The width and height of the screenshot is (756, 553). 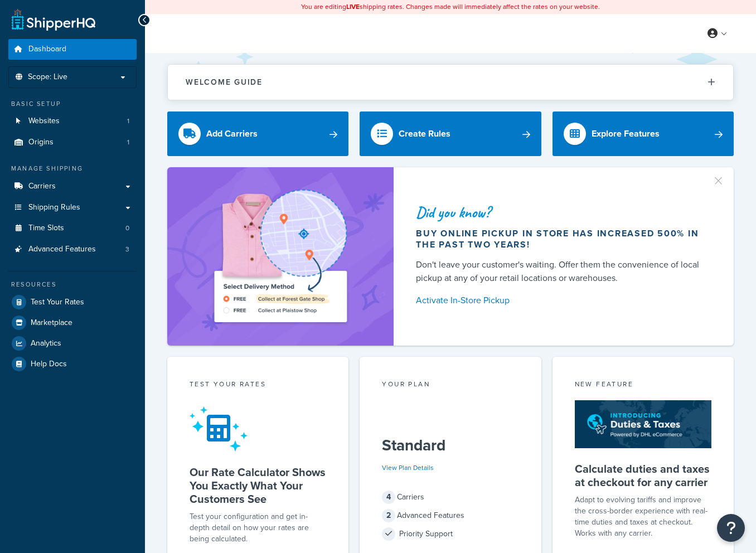 What do you see at coordinates (49, 365) in the screenshot?
I see `span: Help Docs` at bounding box center [49, 365].